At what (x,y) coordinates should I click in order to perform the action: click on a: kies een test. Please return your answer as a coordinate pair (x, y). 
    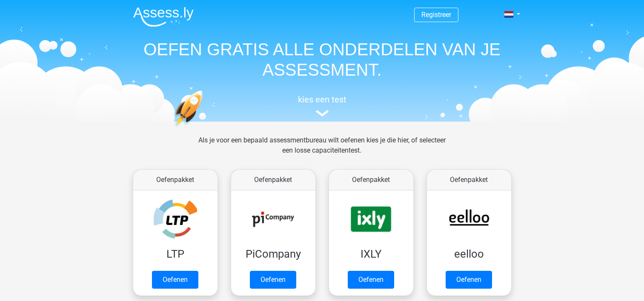
    Looking at the image, I should click on (323, 105).